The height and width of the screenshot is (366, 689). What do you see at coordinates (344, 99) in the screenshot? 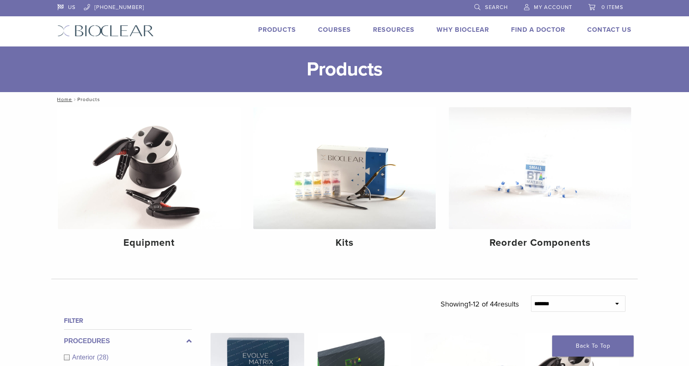
I see `nav: Products` at bounding box center [344, 99].